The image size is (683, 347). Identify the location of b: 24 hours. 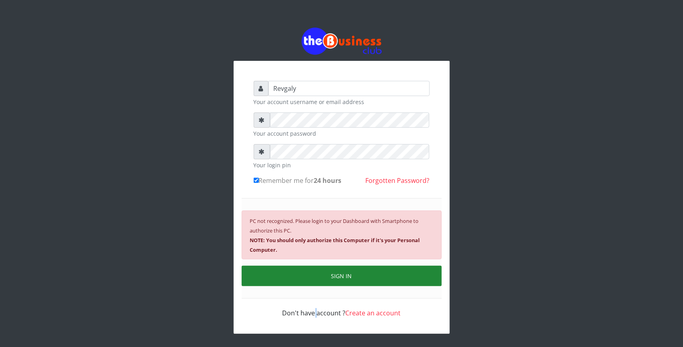
(328, 181).